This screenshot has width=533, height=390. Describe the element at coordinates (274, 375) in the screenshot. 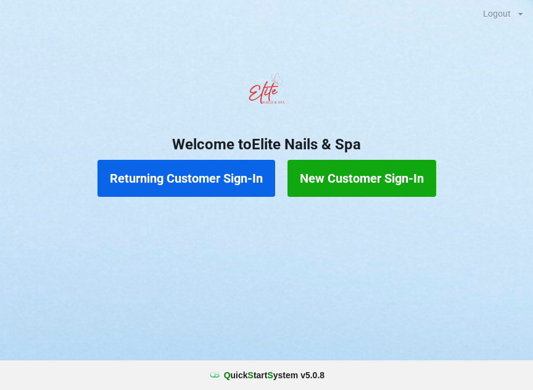

I see `b: uick tart ystem v 5.0.8` at that location.